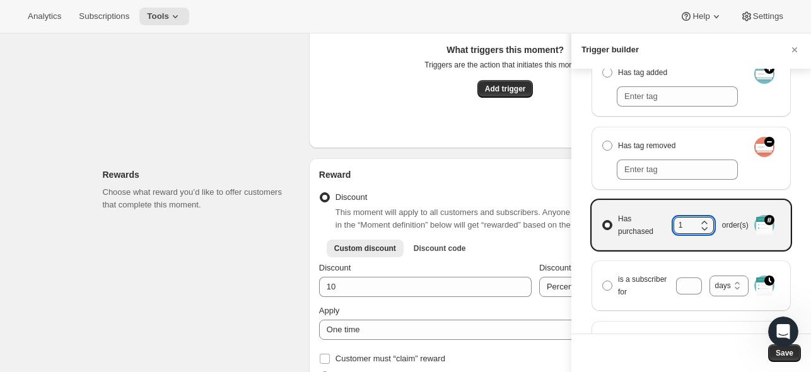 This screenshot has width=811, height=372. What do you see at coordinates (163, 33) in the screenshot?
I see `img: Profile image for Emily` at bounding box center [163, 33].